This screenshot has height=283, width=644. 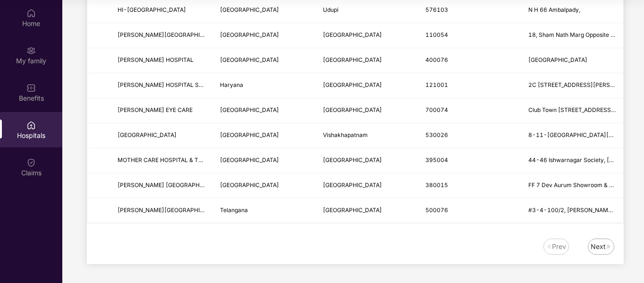 I want to click on td: 18, Sham Nath Marg Opposite Civil Line Metro Station, so click(x=571, y=36).